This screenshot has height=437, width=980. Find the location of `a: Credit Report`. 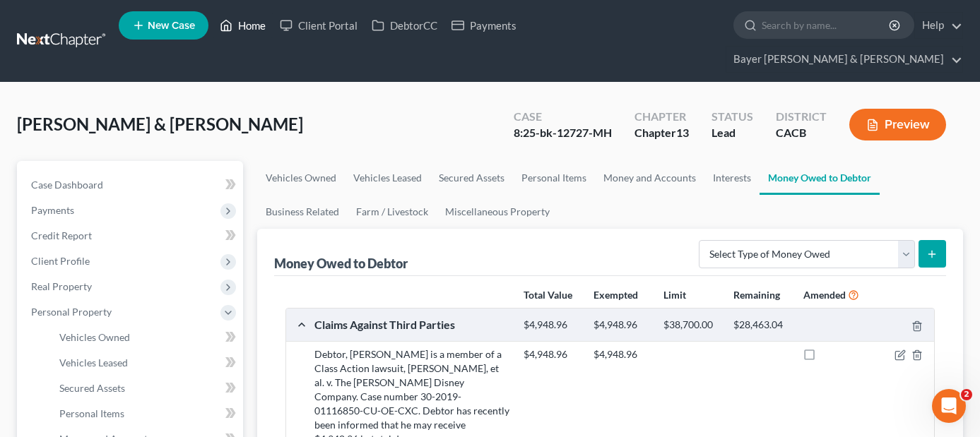

a: Credit Report is located at coordinates (131, 235).